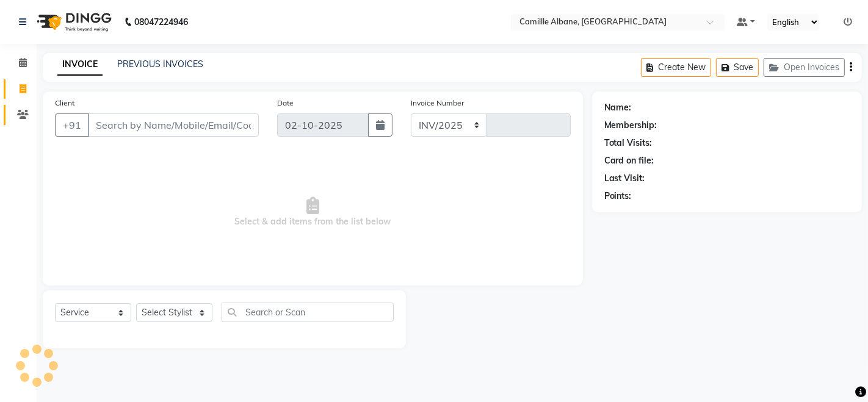 This screenshot has width=868, height=402. Describe the element at coordinates (312, 213) in the screenshot. I see `span: Select & add items from the list below` at that location.